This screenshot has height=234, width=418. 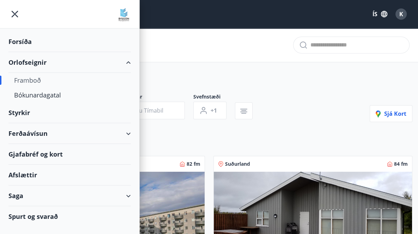 I want to click on div: Framboð, so click(x=69, y=80).